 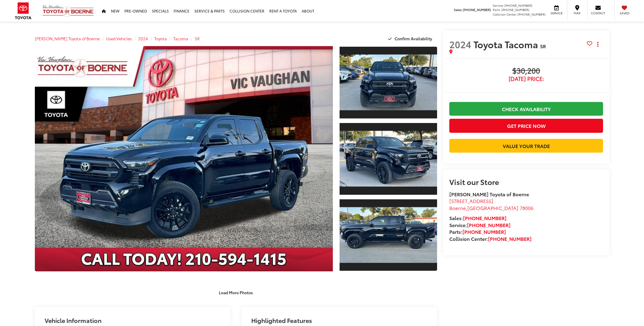 I want to click on a: Check Availability, so click(x=526, y=109).